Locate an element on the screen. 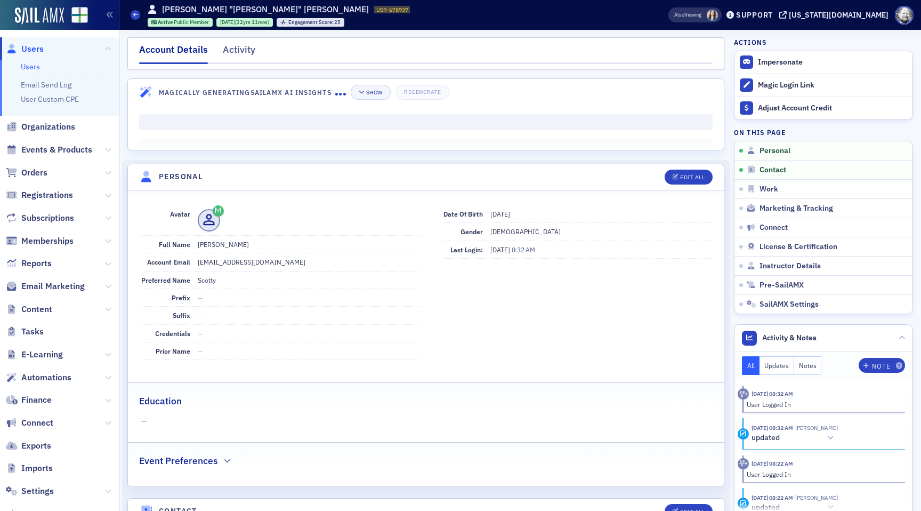 Image resolution: width=921 pixels, height=511 pixels. button: Show is located at coordinates (370, 92).